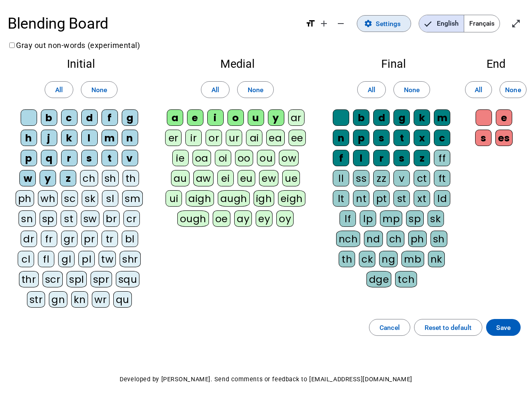 The height and width of the screenshot is (404, 532). I want to click on div: q, so click(49, 158).